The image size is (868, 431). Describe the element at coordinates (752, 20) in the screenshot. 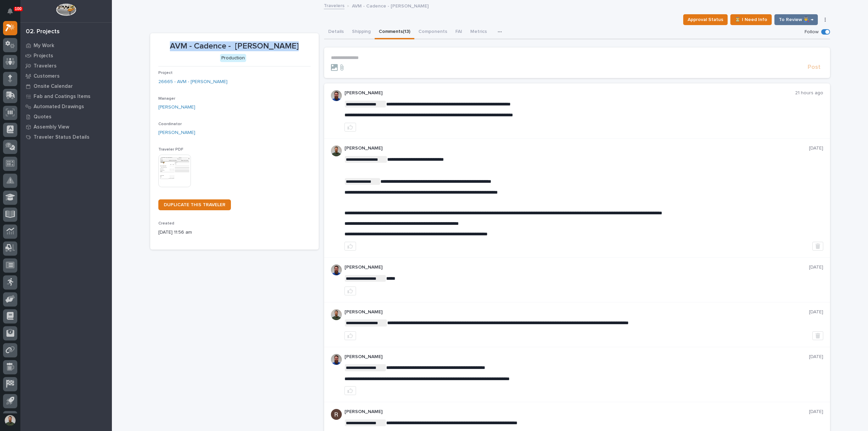

I see `button: ⏳ I Need Info` at that location.